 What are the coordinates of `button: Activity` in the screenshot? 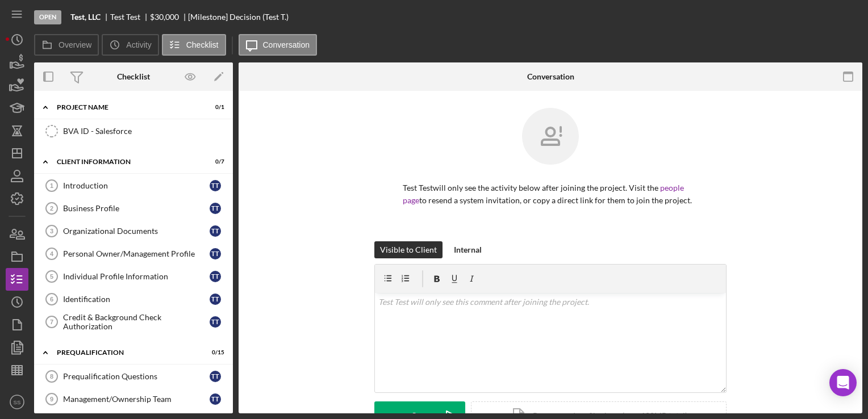 It's located at (130, 45).